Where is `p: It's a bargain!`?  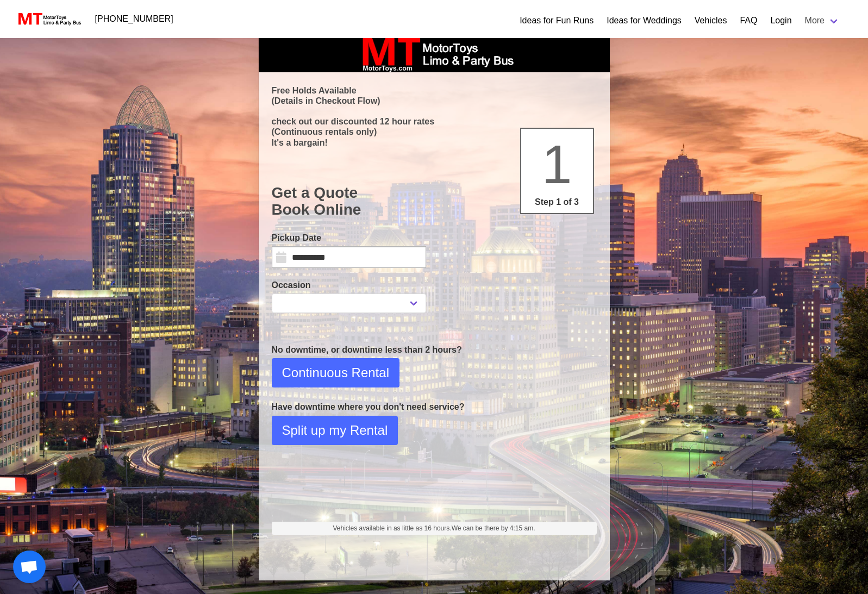 p: It's a bargain! is located at coordinates (434, 143).